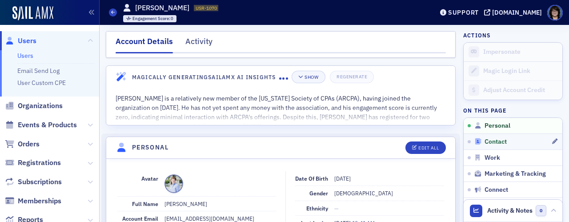 The image size is (569, 222). Describe the element at coordinates (206, 8) in the screenshot. I see `span: USR-1070` at that location.